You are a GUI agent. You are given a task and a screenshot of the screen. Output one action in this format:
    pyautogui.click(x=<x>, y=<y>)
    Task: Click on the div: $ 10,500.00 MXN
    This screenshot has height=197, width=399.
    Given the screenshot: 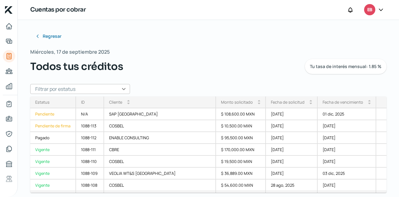 What is the action you would take?
    pyautogui.click(x=241, y=126)
    